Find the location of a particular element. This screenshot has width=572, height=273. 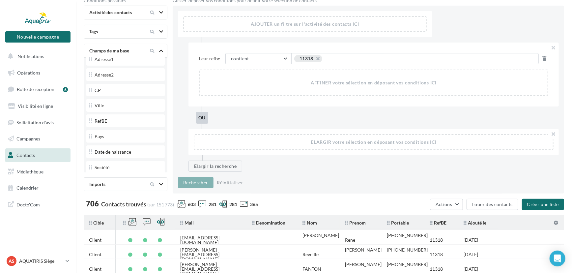

div: RefBE is located at coordinates (101, 121).